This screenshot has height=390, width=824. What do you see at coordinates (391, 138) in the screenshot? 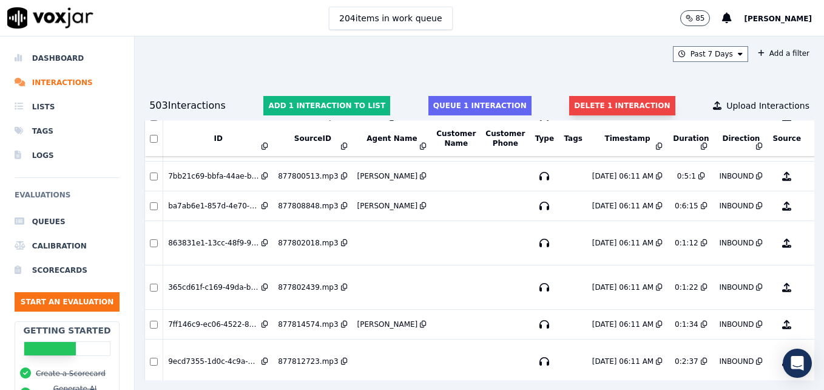
I see `button: Agent Name` at bounding box center [391, 138].